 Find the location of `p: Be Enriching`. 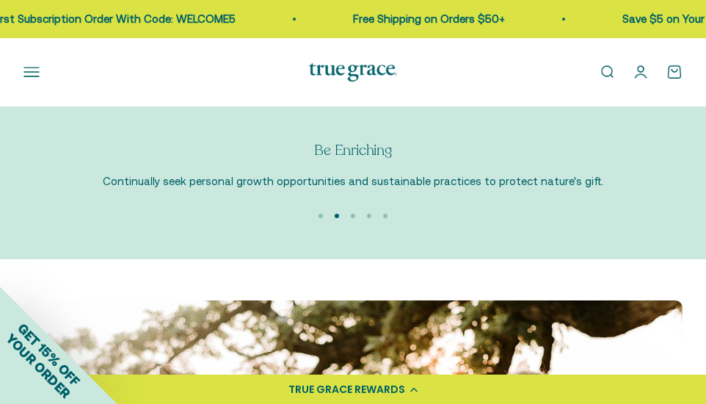

p: Be Enriching is located at coordinates (353, 150).